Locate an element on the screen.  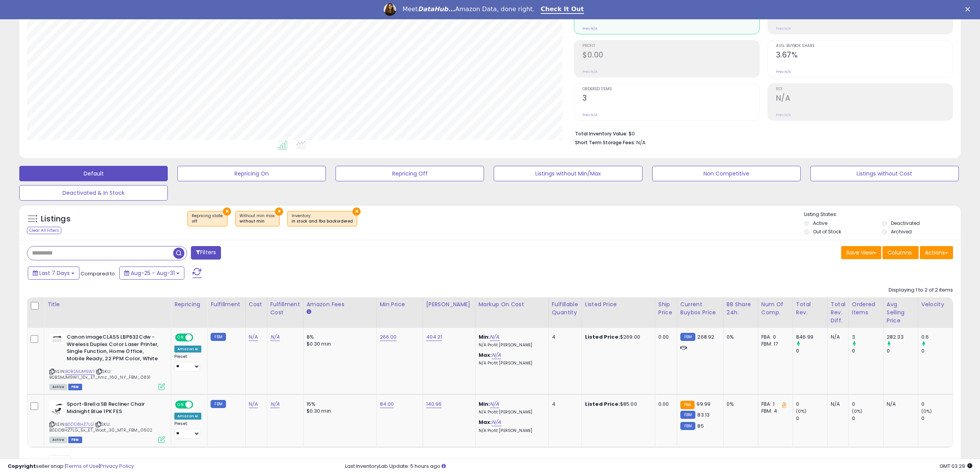
a: 84.00 is located at coordinates (387, 404).